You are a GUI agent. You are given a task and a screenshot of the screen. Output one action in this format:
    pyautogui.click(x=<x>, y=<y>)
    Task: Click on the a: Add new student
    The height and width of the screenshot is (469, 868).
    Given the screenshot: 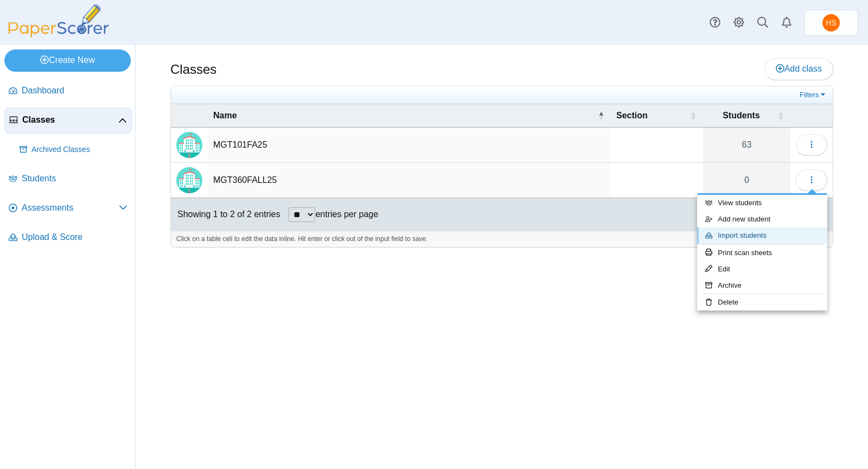 What is the action you would take?
    pyautogui.click(x=762, y=219)
    